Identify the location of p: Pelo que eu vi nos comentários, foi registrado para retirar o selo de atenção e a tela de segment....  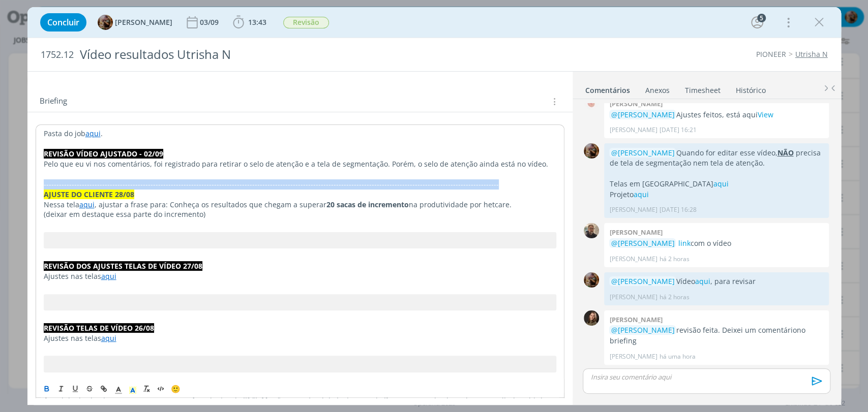
(300, 164).